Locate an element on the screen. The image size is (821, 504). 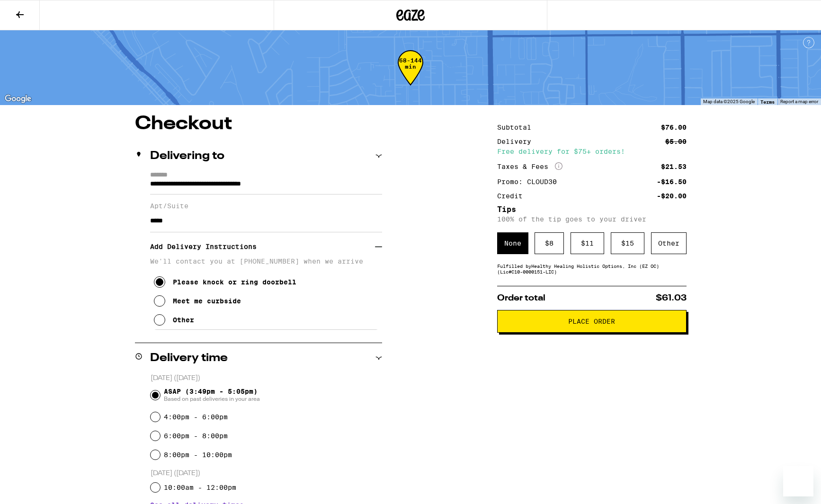
a: Terms is located at coordinates (767, 102).